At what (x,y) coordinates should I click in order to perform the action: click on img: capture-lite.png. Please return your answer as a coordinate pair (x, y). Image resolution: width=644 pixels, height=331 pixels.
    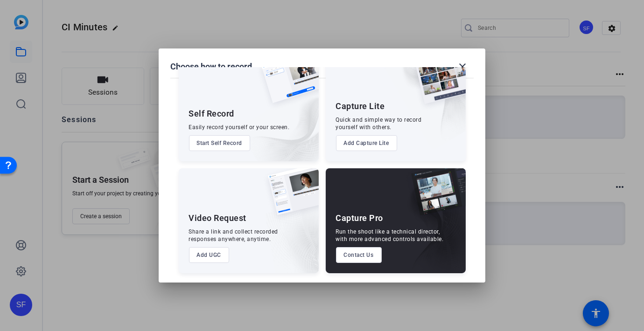
    Looking at the image, I should click on (437, 85).